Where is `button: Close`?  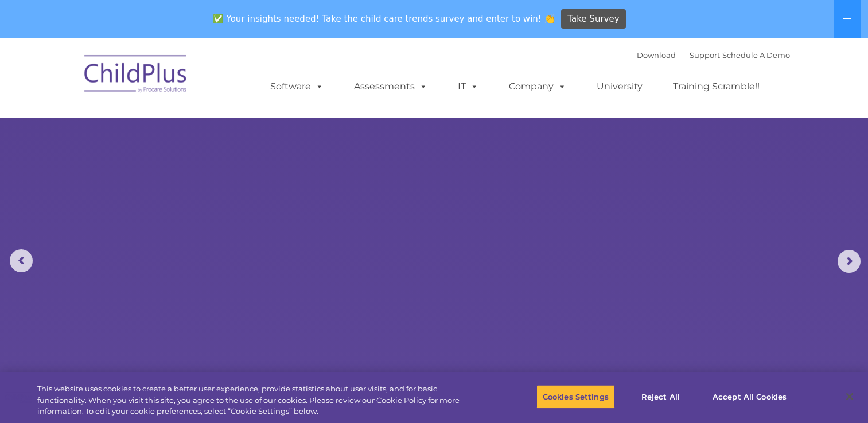
button: Close is located at coordinates (849, 396).